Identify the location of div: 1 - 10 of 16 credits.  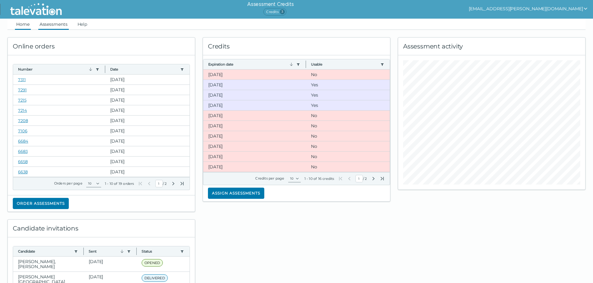
(319, 179).